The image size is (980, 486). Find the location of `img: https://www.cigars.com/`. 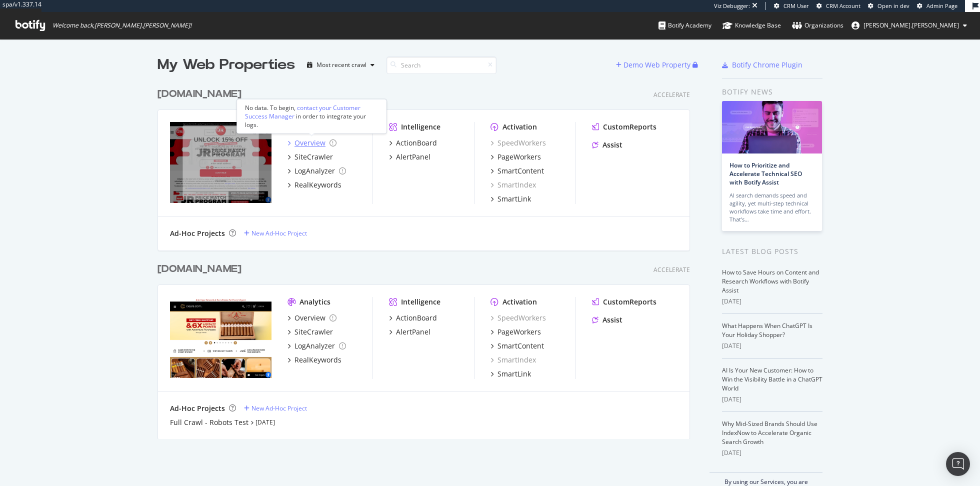

img: https://www.cigars.com/ is located at coordinates (221, 163).